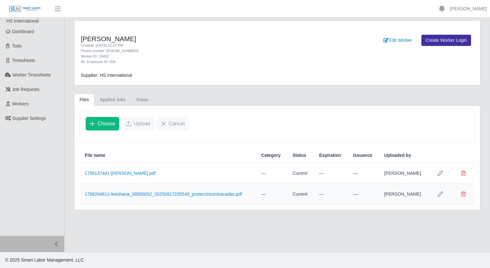  Describe the element at coordinates (29, 118) in the screenshot. I see `span: Supplier Settings` at that location.